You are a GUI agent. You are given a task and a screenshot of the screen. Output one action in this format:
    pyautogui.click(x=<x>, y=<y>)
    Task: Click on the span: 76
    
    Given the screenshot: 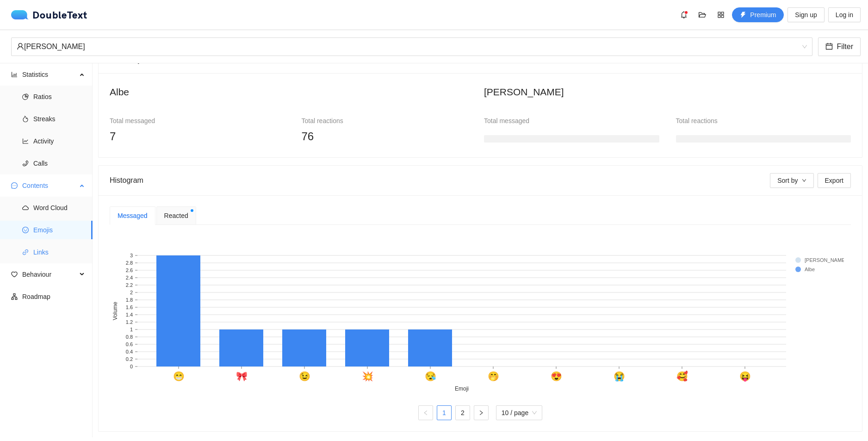 What is the action you would take?
    pyautogui.click(x=308, y=136)
    